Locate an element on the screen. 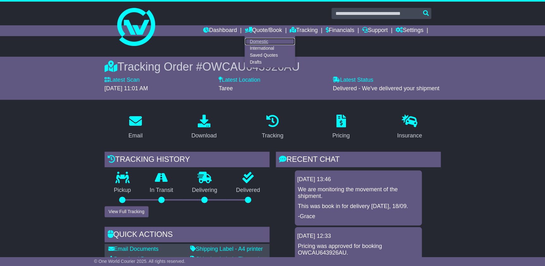 The height and width of the screenshot is (266, 545). span: Taree is located at coordinates (226, 88).